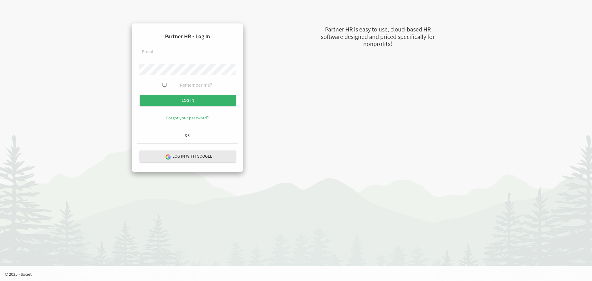  What do you see at coordinates (299, 274) in the screenshot?
I see `p: © 2025 - Societ` at bounding box center [299, 274].